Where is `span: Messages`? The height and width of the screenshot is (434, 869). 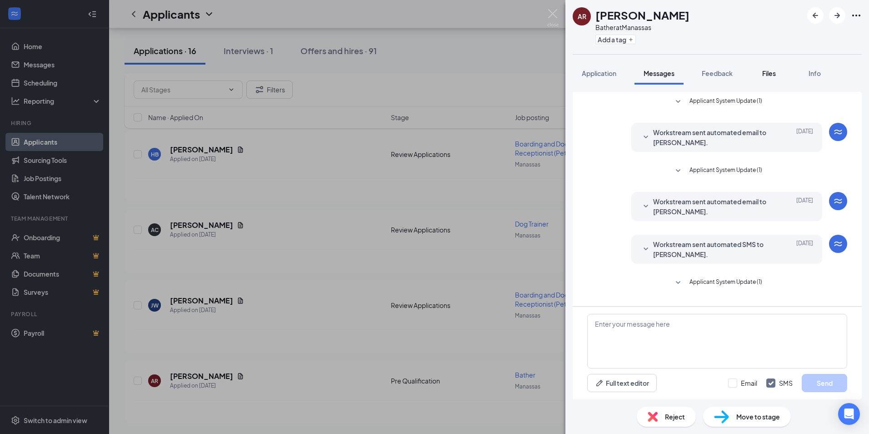 span: Messages is located at coordinates (659, 73).